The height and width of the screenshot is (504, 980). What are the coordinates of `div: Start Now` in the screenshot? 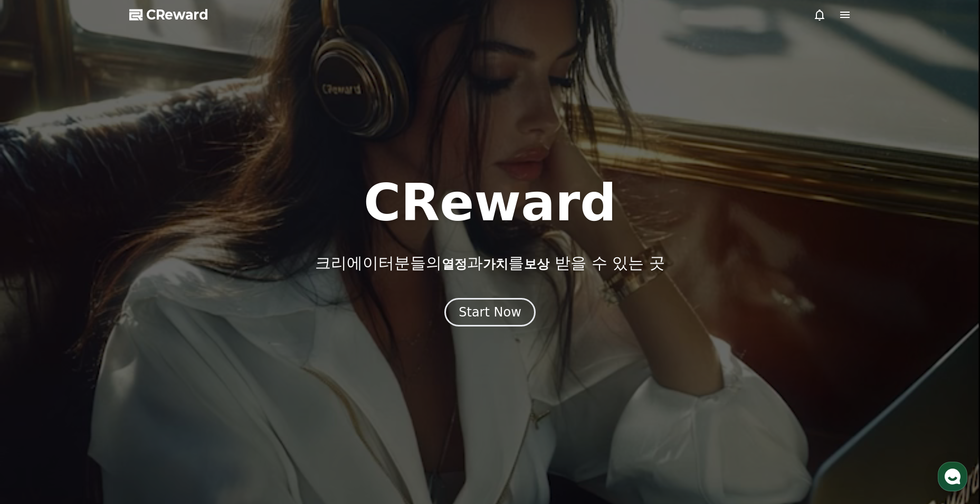 It's located at (490, 312).